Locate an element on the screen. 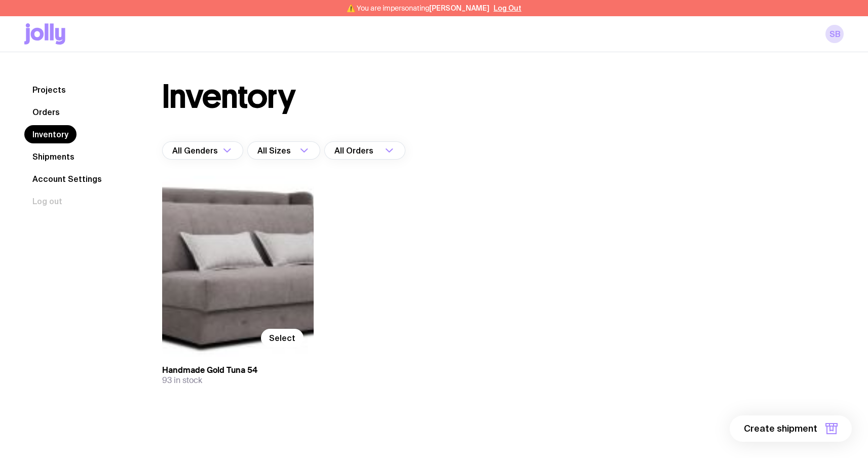  span: All Sizes is located at coordinates (275, 151).